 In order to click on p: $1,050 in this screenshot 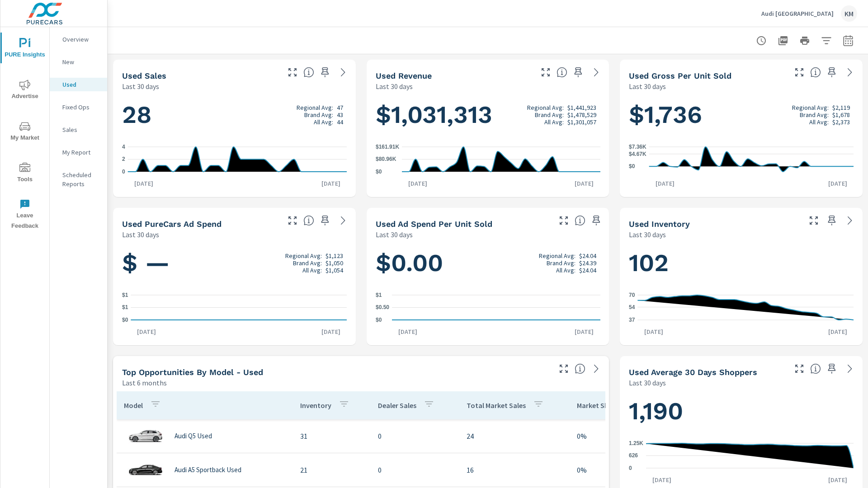, I will do `click(334, 263)`.